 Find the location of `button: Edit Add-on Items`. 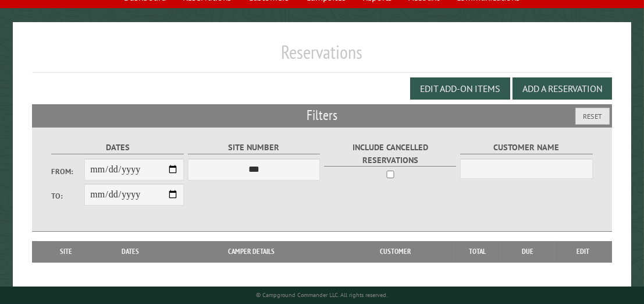

button: Edit Add-on Items is located at coordinates (460, 89).